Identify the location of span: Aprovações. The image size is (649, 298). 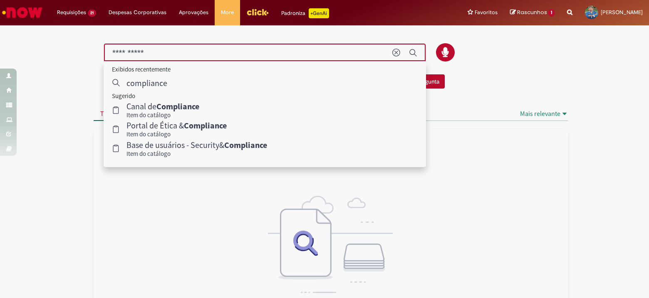
(193, 12).